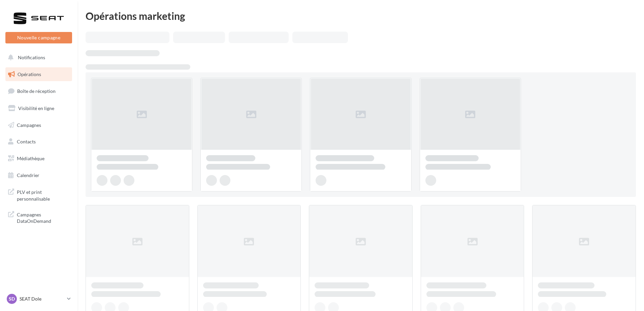 The image size is (644, 311). I want to click on a: Médiathèque, so click(39, 159).